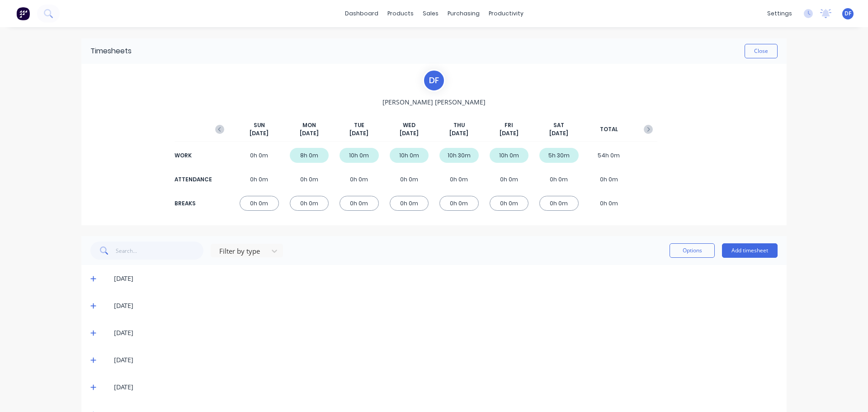  What do you see at coordinates (23, 13) in the screenshot?
I see `img: Factory` at bounding box center [23, 13].